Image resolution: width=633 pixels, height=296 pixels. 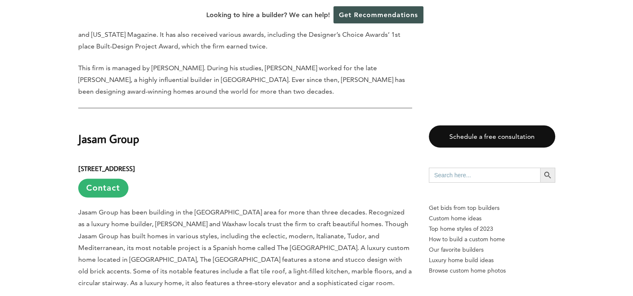 I want to click on a: Schedule a free consultation, so click(x=492, y=136).